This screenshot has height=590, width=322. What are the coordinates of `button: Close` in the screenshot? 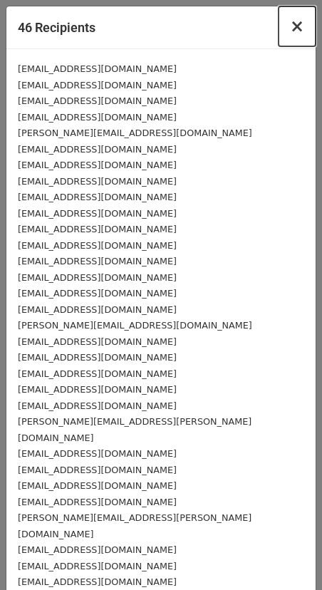 It's located at (297, 26).